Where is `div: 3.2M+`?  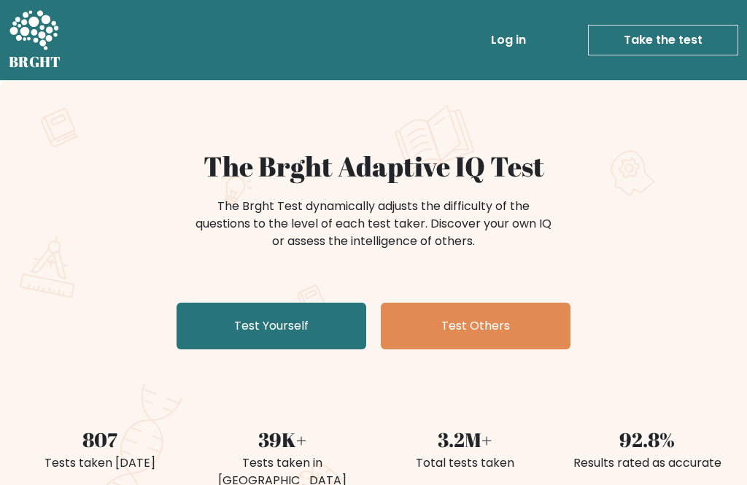 div: 3.2M+ is located at coordinates (465, 440).